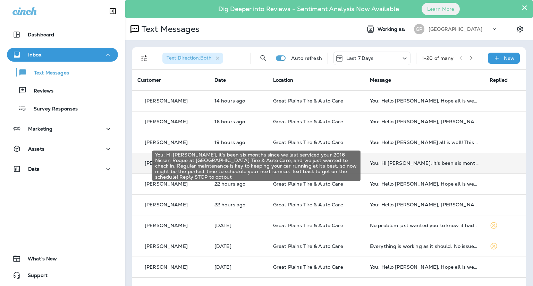  What do you see at coordinates (238, 226) in the screenshot?
I see `p: Sep 25, 2025 05:06 PM` at bounding box center [238, 226].